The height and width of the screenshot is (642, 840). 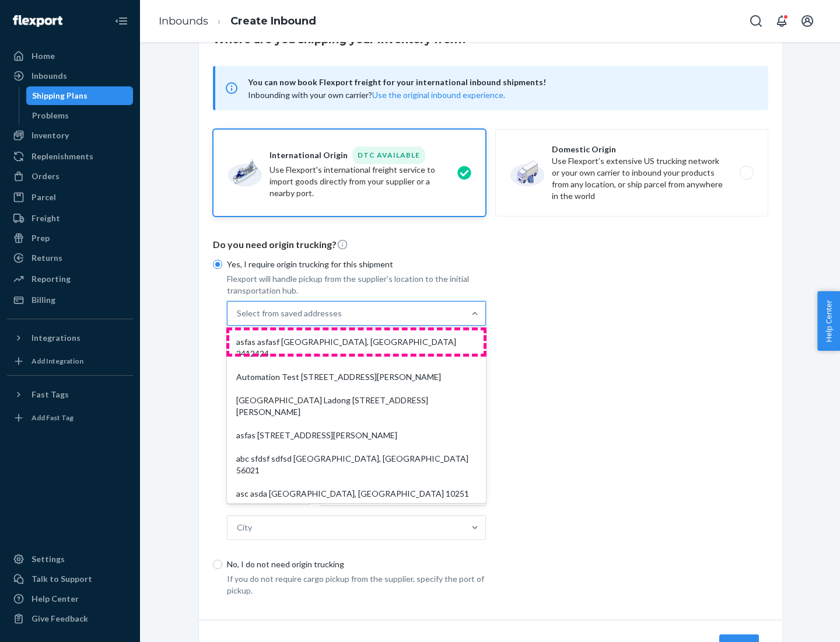 What do you see at coordinates (70, 258) in the screenshot?
I see `a: Returns` at bounding box center [70, 258].